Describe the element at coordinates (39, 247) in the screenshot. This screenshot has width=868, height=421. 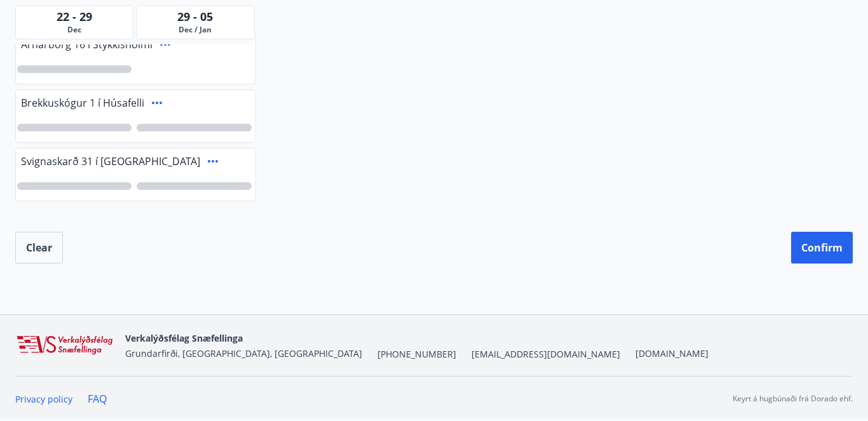
I see `button: Clear` at that location.